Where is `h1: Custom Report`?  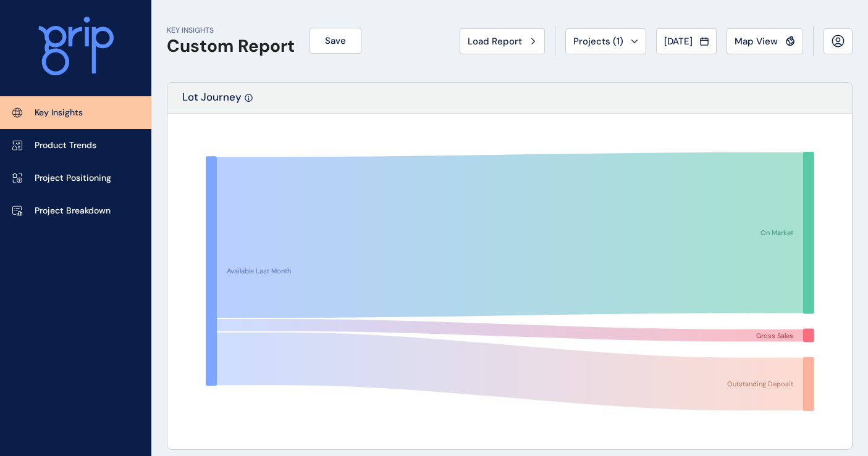
h1: Custom Report is located at coordinates (231, 46).